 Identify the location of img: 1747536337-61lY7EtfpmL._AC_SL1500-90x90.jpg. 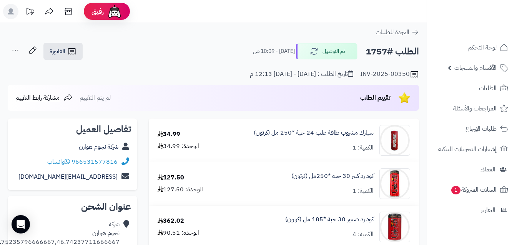
(394, 227).